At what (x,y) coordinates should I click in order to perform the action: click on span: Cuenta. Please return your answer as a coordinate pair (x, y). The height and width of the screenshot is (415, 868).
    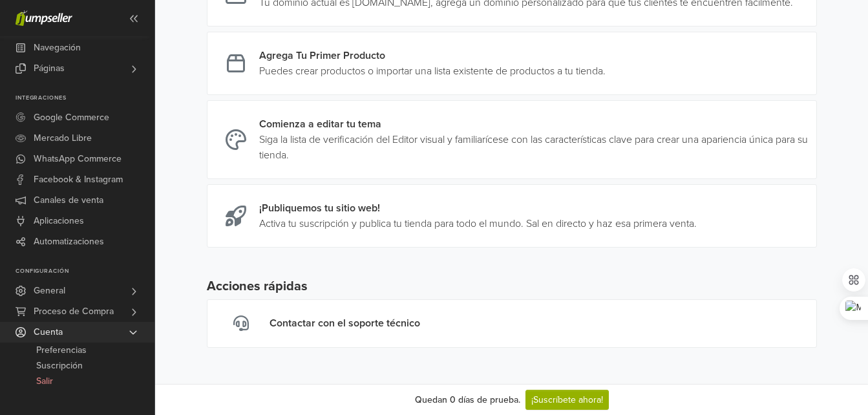
    Looking at the image, I should click on (48, 332).